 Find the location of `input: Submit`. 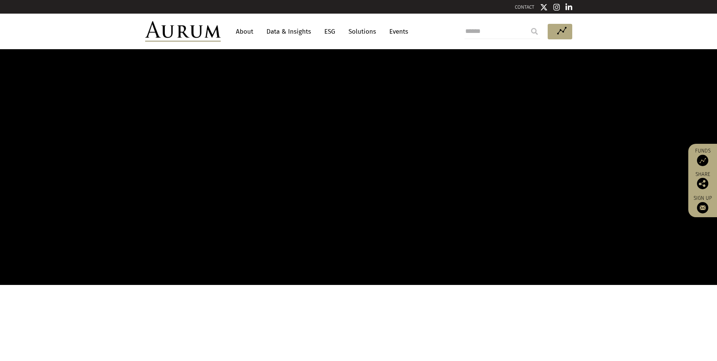

input: Submit is located at coordinates (535, 31).